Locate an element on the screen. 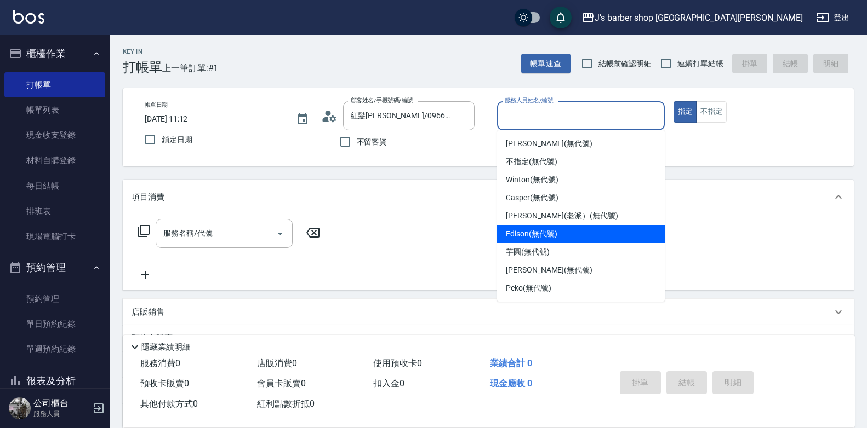  span: Edison (無代號) is located at coordinates (531, 234).